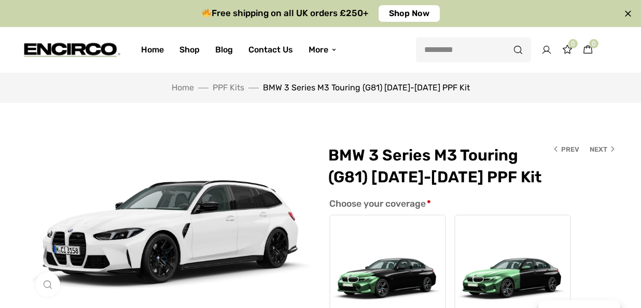 The width and height of the screenshot is (641, 308). What do you see at coordinates (323, 49) in the screenshot?
I see `a: More` at bounding box center [323, 49].